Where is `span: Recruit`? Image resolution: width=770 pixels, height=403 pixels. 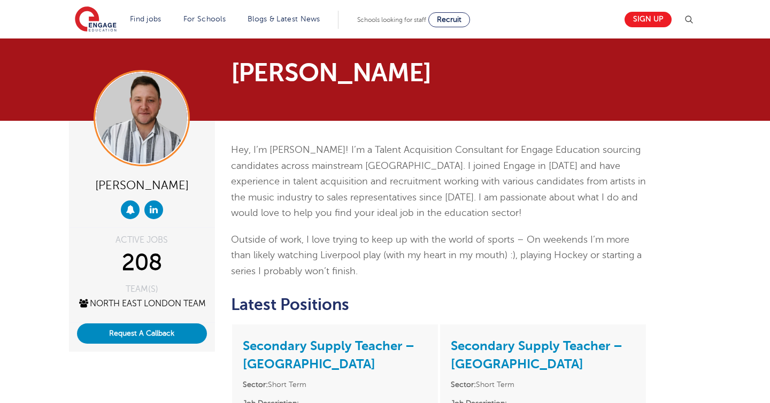 span: Recruit is located at coordinates (449, 19).